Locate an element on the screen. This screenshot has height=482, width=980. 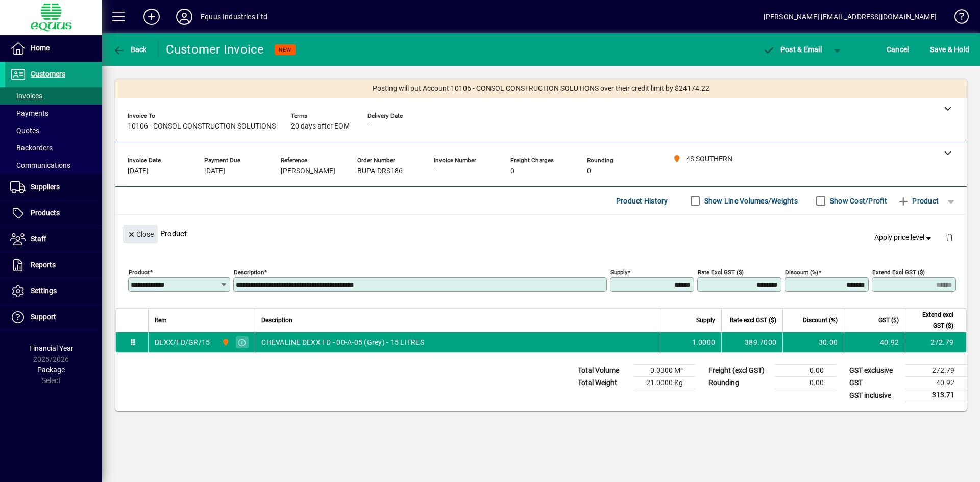
td: Total Volume is located at coordinates (603, 371).